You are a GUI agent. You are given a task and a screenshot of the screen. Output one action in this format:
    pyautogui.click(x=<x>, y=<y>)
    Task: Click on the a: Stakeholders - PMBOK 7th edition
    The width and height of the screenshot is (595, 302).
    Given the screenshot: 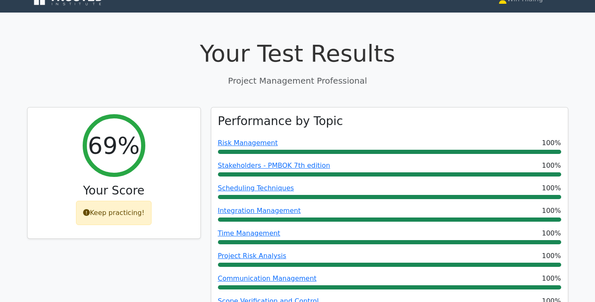 What is the action you would take?
    pyautogui.click(x=274, y=165)
    